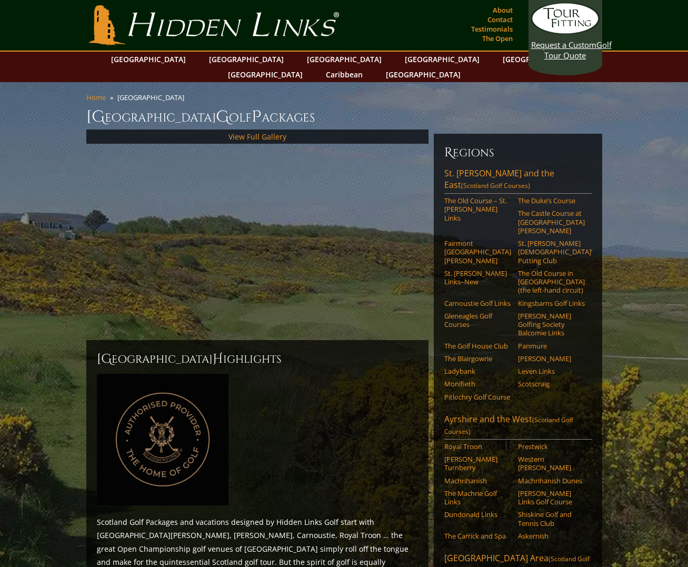 The height and width of the screenshot is (567, 688). What do you see at coordinates (257, 136) in the screenshot?
I see `a: View Full Gallery` at bounding box center [257, 136].